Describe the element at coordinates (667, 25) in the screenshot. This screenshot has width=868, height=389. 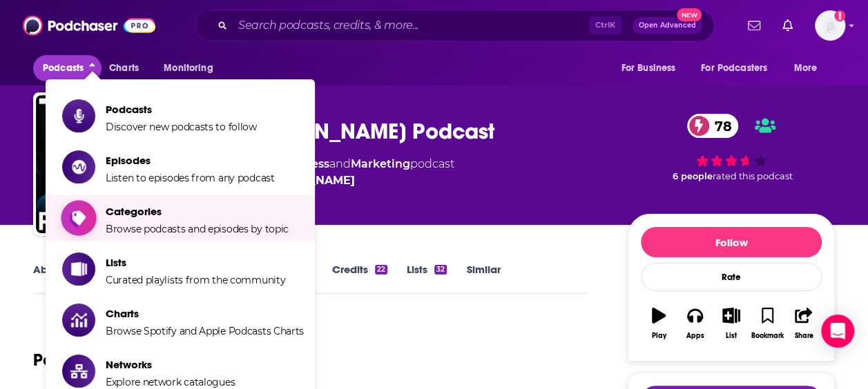
I see `button: Open AdvancedNew` at that location.